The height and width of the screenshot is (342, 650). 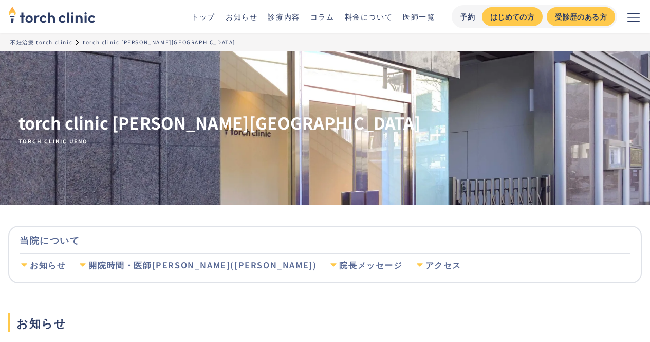 What do you see at coordinates (512, 16) in the screenshot?
I see `a: はじめての方` at bounding box center [512, 16].